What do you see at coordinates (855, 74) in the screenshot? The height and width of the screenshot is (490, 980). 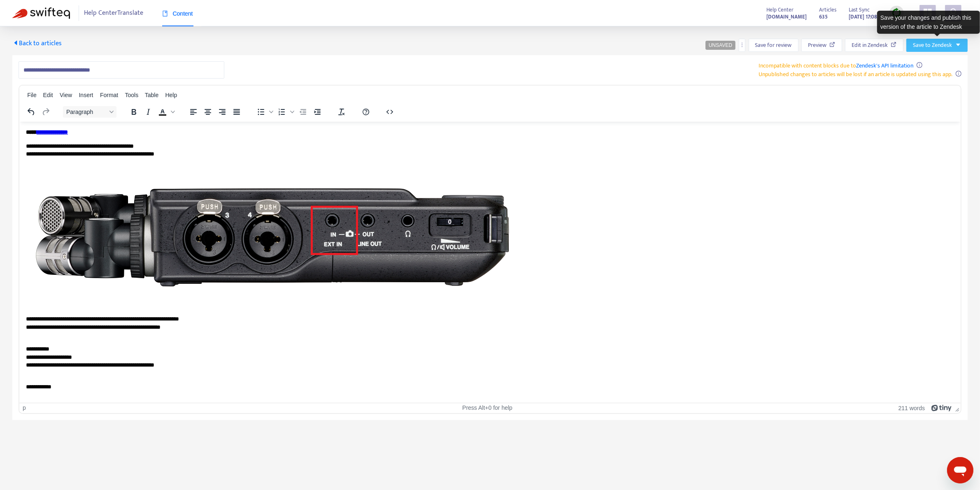 I see `span: Unpublished changes to articles will be lost if an article is updated using this app.` at bounding box center [855, 74].